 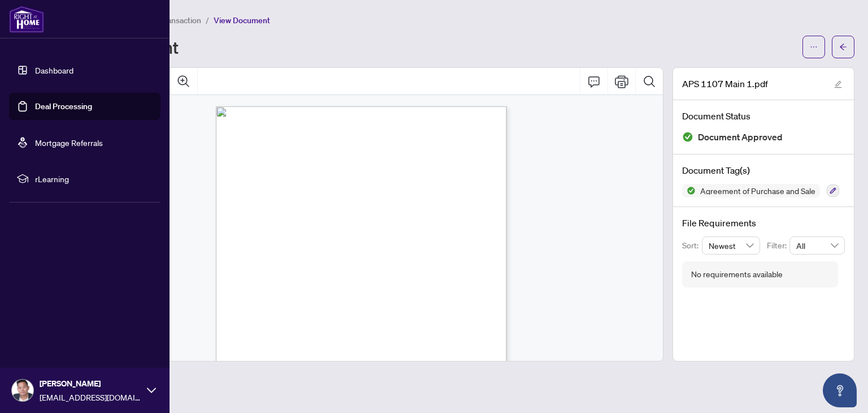 What do you see at coordinates (64, 107) in the screenshot?
I see `a: Deal Processing` at bounding box center [64, 107].